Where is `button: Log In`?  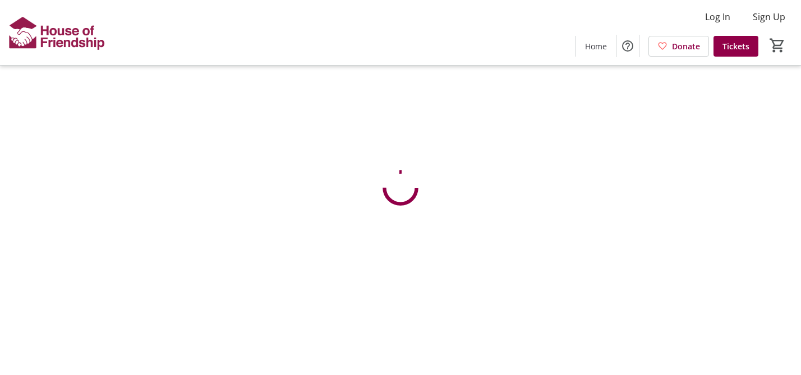 button: Log In is located at coordinates (717, 17).